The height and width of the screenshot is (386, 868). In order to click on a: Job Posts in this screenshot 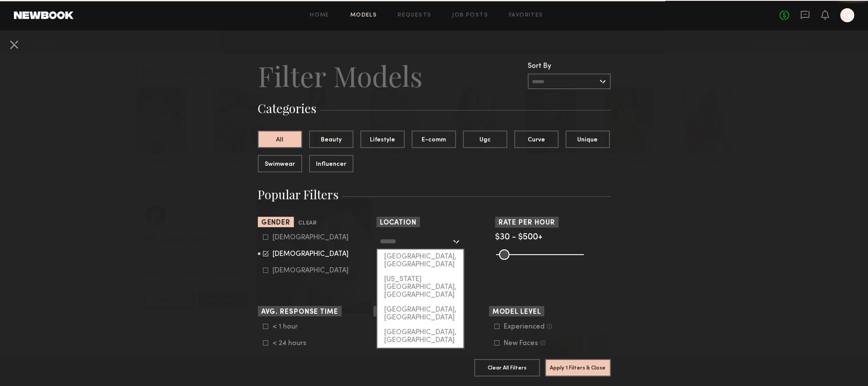, I will do `click(470, 15)`.